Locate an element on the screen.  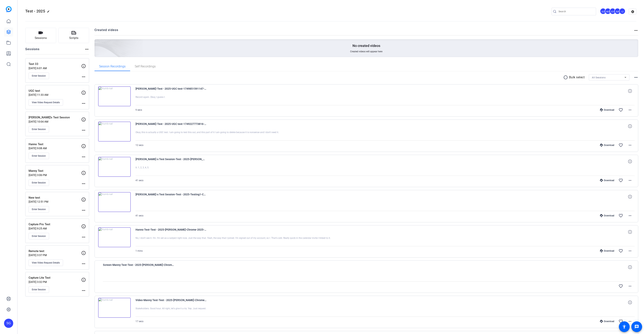
div: +2 is located at coordinates (622, 11).